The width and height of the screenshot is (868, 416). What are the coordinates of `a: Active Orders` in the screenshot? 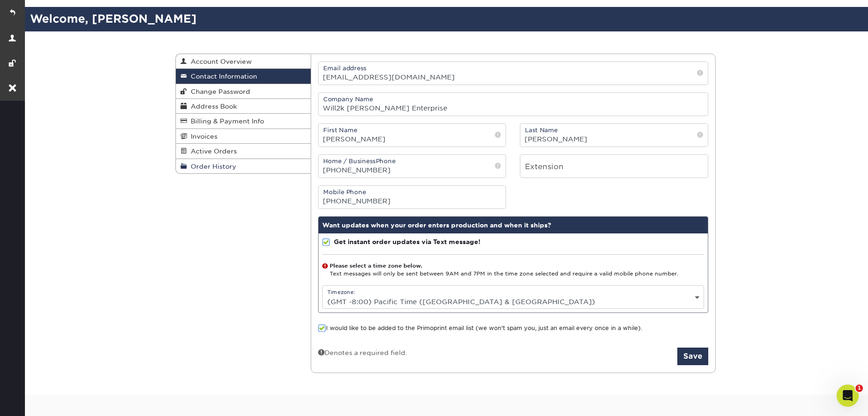 It's located at (243, 151).